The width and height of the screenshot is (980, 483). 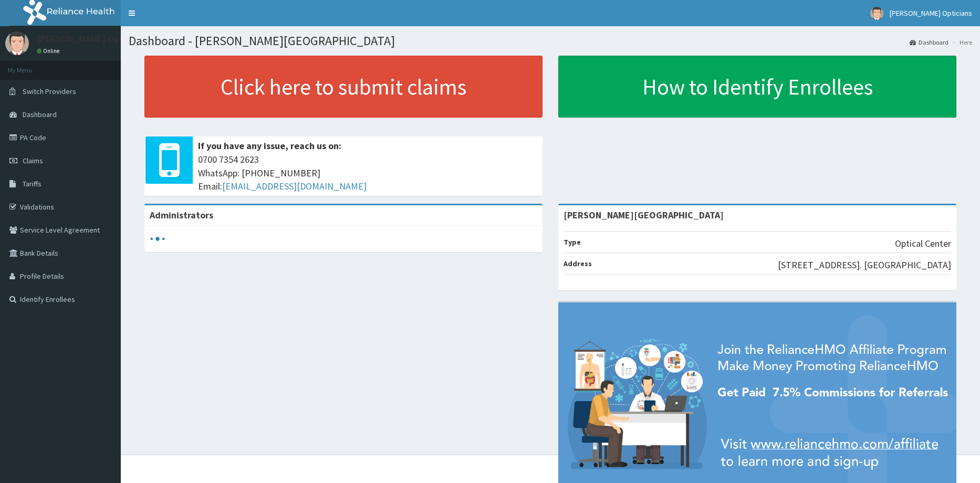 I want to click on svg: audio-loading, so click(x=157, y=239).